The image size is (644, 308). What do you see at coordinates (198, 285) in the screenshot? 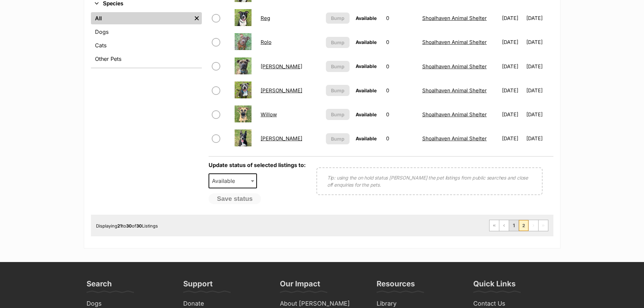
I see `h3: Support` at bounding box center [198, 285].